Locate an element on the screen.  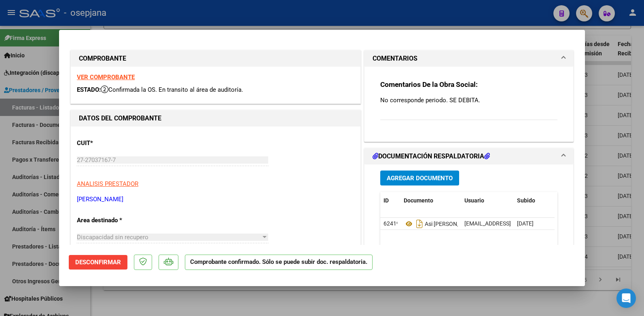
strong: VER COMPROBANTE is located at coordinates (106, 77).